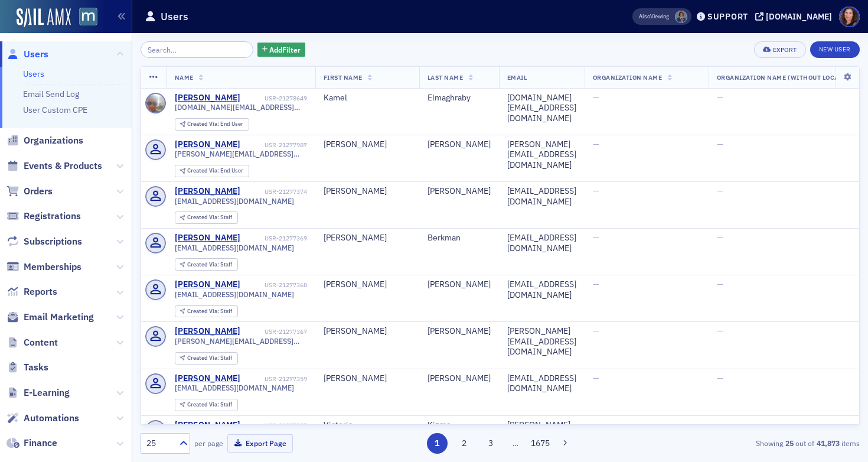 The width and height of the screenshot is (868, 462). What do you see at coordinates (27, 367) in the screenshot?
I see `a: Tasks` at bounding box center [27, 367].